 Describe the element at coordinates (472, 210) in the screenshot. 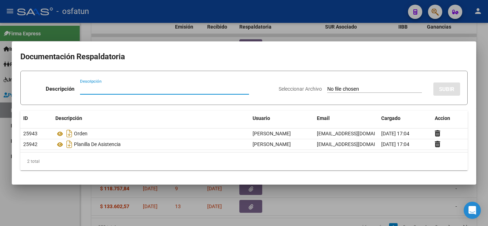

I see `div: Open Intercom Messenger` at that location.